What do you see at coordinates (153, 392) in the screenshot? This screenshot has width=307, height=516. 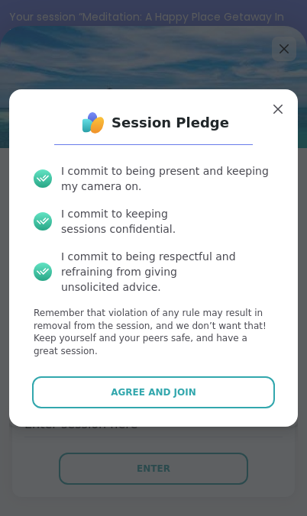 I see `span: Agree and Join` at bounding box center [153, 392].